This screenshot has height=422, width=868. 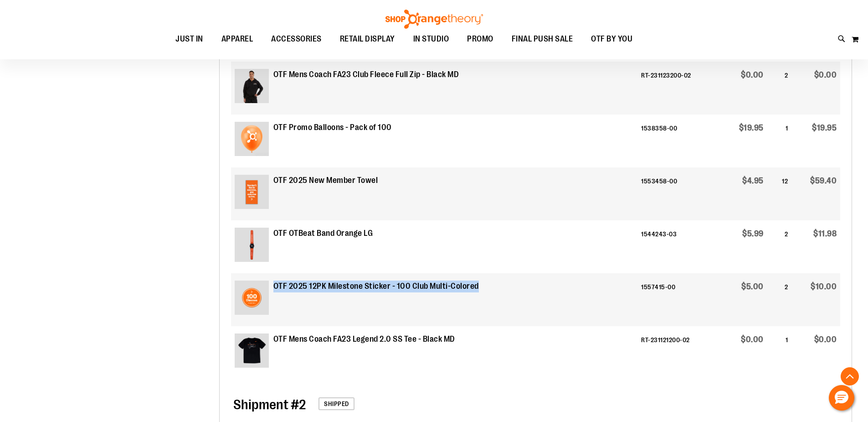 I want to click on span: JUST IN, so click(x=189, y=38).